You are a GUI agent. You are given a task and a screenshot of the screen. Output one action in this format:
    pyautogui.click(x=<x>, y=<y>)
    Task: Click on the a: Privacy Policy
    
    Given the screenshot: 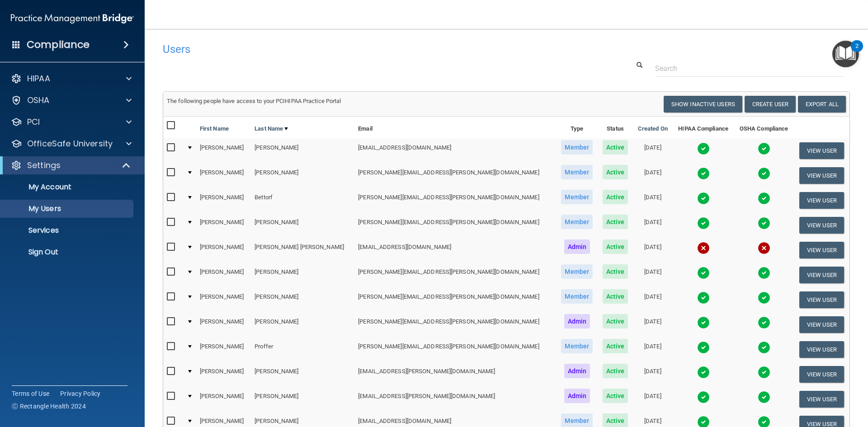 What is the action you would take?
    pyautogui.click(x=81, y=394)
    